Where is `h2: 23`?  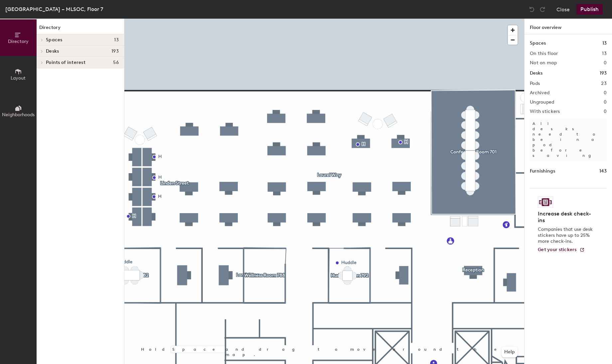 h2: 23 is located at coordinates (604, 84).